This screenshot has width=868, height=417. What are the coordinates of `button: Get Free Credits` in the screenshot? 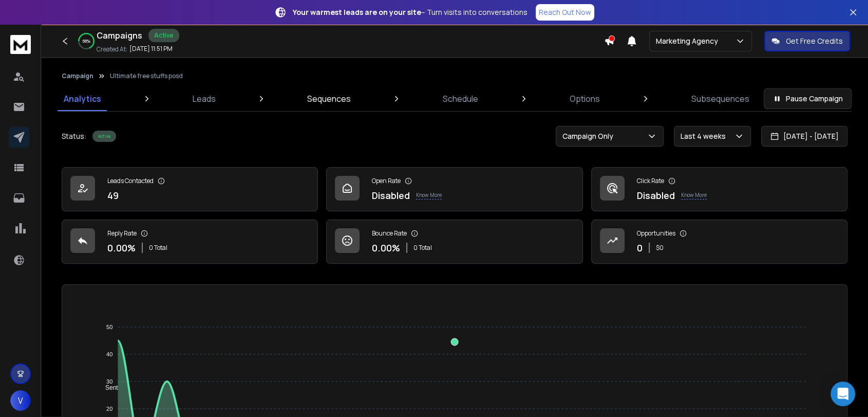 It's located at (807, 41).